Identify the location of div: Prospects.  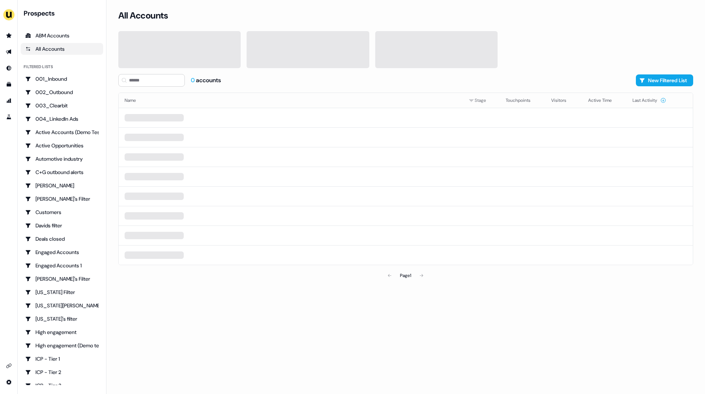
(63, 13).